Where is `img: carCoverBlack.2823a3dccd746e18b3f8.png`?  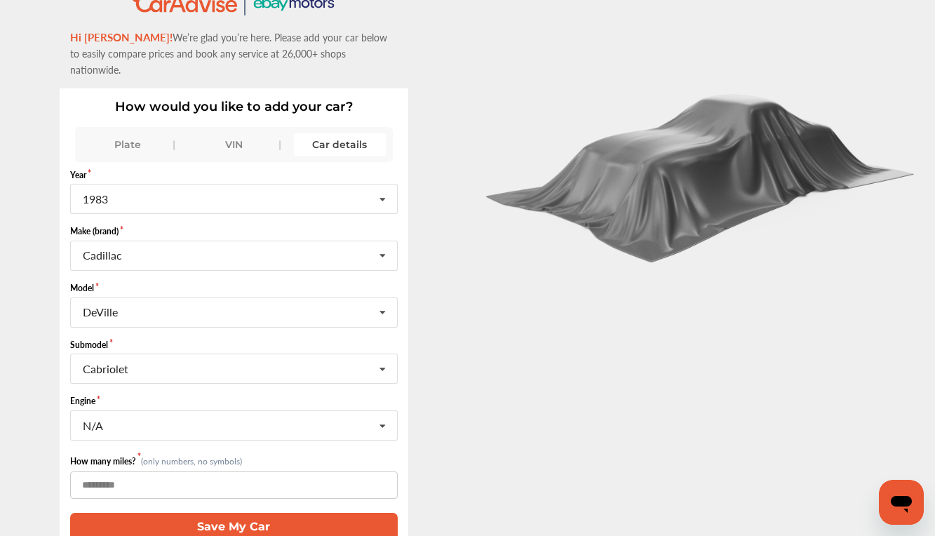 img: carCoverBlack.2823a3dccd746e18b3f8.png is located at coordinates (701, 172).